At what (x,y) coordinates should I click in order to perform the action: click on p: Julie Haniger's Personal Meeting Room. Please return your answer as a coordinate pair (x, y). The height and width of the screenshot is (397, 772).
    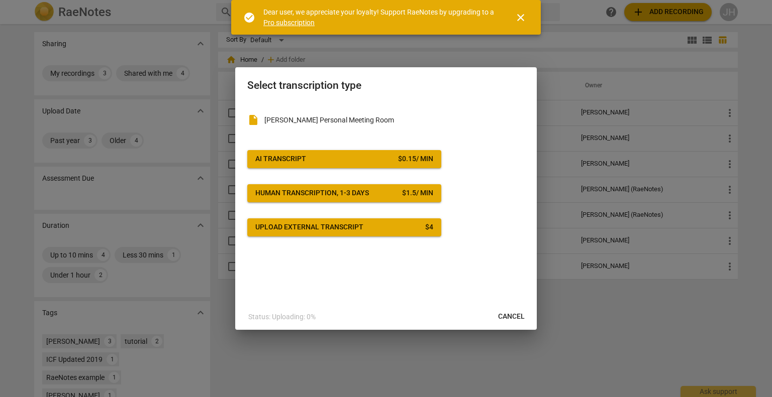
    Looking at the image, I should click on (394, 120).